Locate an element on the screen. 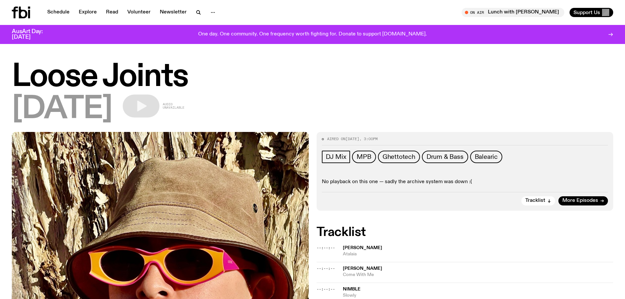 The image size is (625, 299). span: Drum & Bass is located at coordinates (445, 157).